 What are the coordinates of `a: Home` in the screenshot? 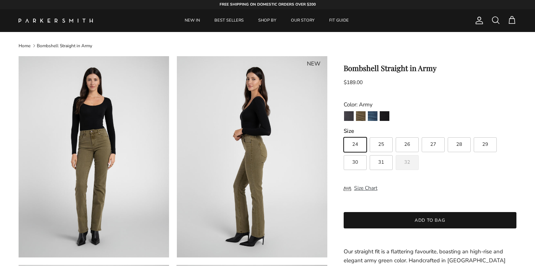 It's located at (25, 46).